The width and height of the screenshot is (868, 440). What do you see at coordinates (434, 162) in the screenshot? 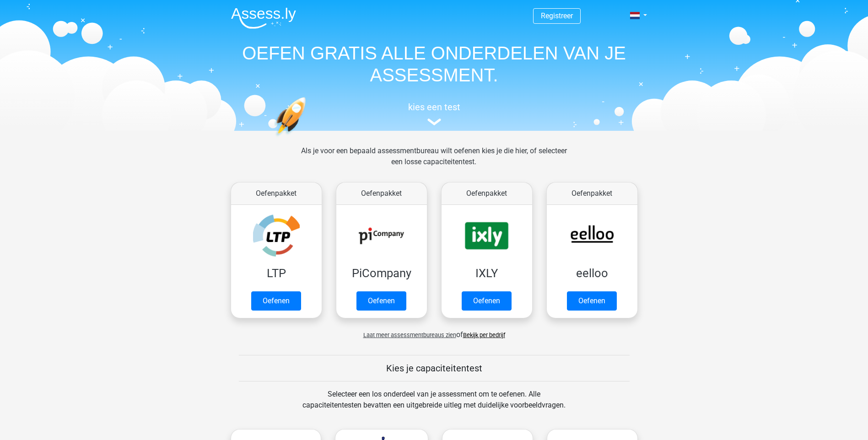
I see `div: Als je voor een bepaald assessmentbureau wilt oefenen kies je die hier, of selecteer een losse ca...` at bounding box center [434, 162].